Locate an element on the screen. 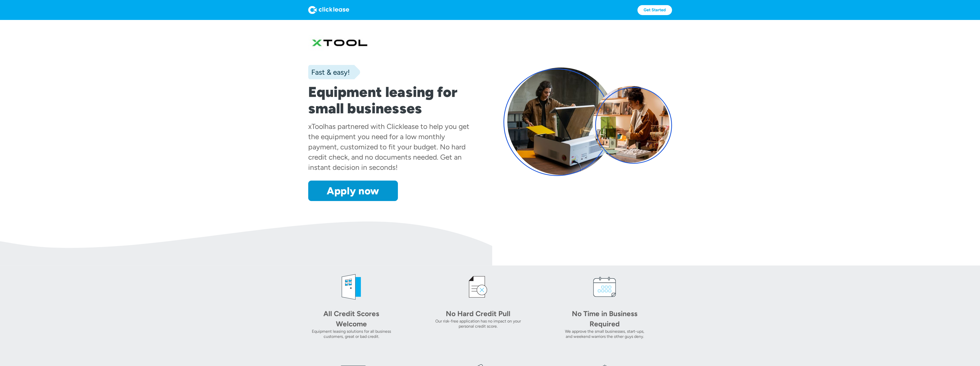  div: has partnered with Clicklease to help you get the equipment you need for a low monthly payment, c... is located at coordinates (389, 147).